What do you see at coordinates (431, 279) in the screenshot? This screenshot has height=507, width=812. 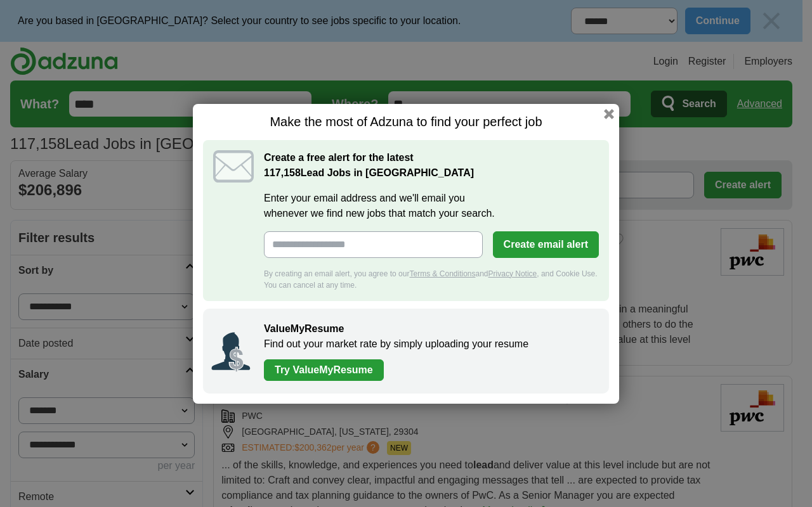 I see `div: By creating an email alert, you agree to our and , and Cookie Use. You can cancel at any time.` at bounding box center [431, 279].